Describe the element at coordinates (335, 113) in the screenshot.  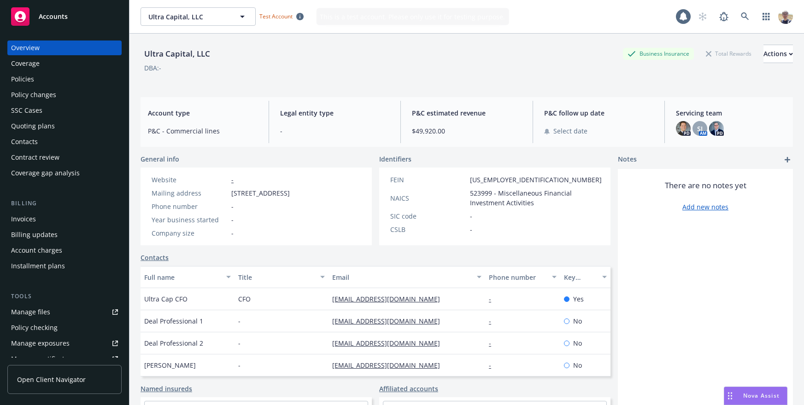
I see `span: Legal entity type` at that location.